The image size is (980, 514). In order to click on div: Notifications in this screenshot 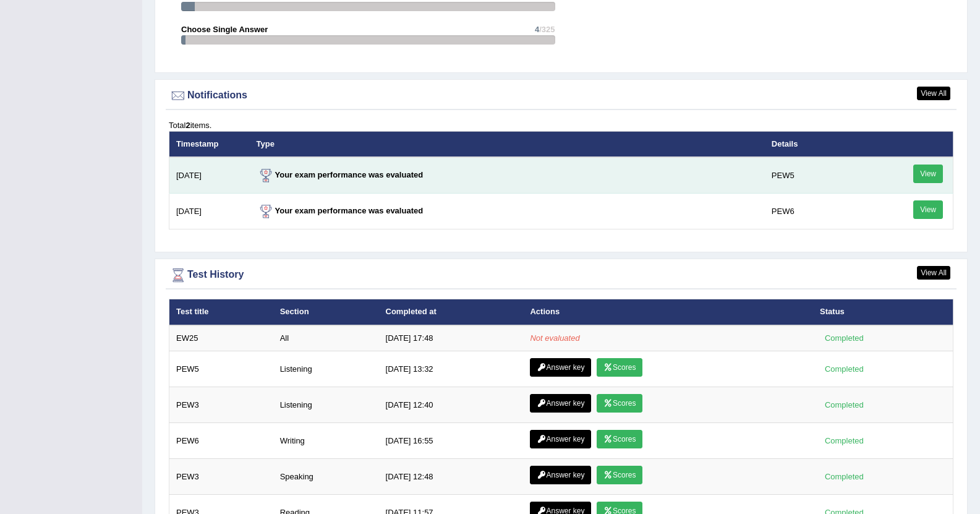, I will do `click(561, 96)`.